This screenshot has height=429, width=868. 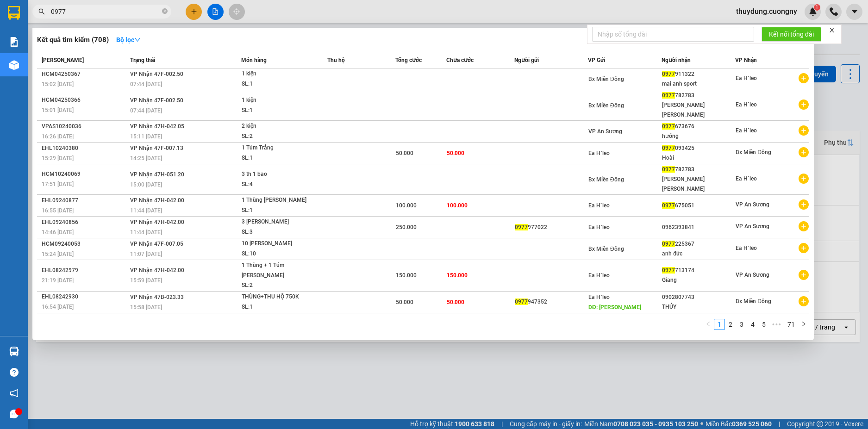 What do you see at coordinates (746, 60) in the screenshot?
I see `span: VP Nhận` at bounding box center [746, 60].